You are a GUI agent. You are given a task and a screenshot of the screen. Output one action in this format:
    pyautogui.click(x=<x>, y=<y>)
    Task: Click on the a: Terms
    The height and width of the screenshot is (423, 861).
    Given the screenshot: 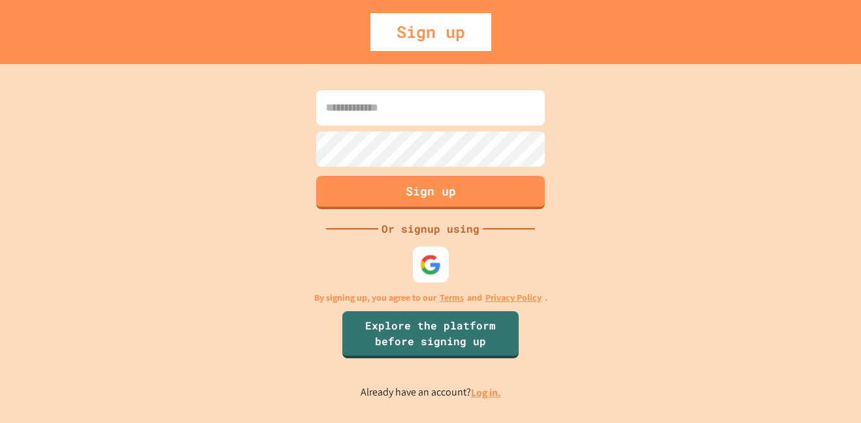 What is the action you would take?
    pyautogui.click(x=451, y=297)
    